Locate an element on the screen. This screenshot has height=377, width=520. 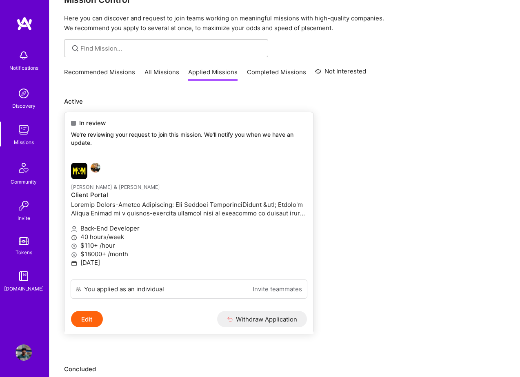
div: Notifications is located at coordinates (24, 68).